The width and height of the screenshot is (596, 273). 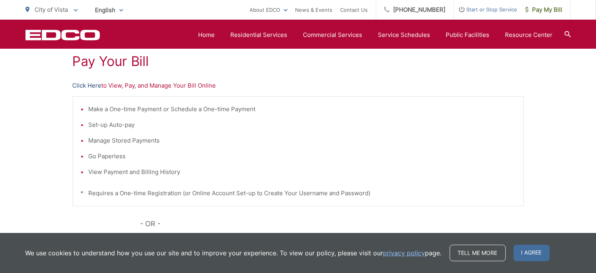 What do you see at coordinates (51, 9) in the screenshot?
I see `span: City of Vista` at bounding box center [51, 9].